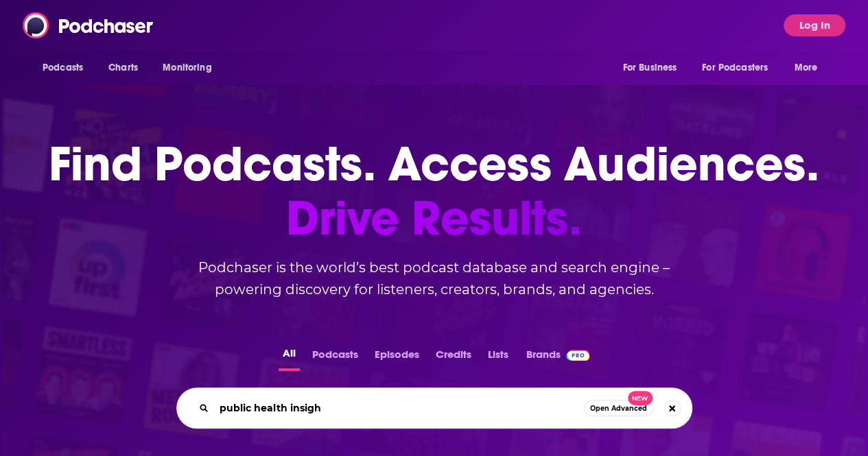 This screenshot has height=456, width=868. Describe the element at coordinates (89, 25) in the screenshot. I see `a: Podchaser - Follow, Share and Rate Podcasts` at that location.